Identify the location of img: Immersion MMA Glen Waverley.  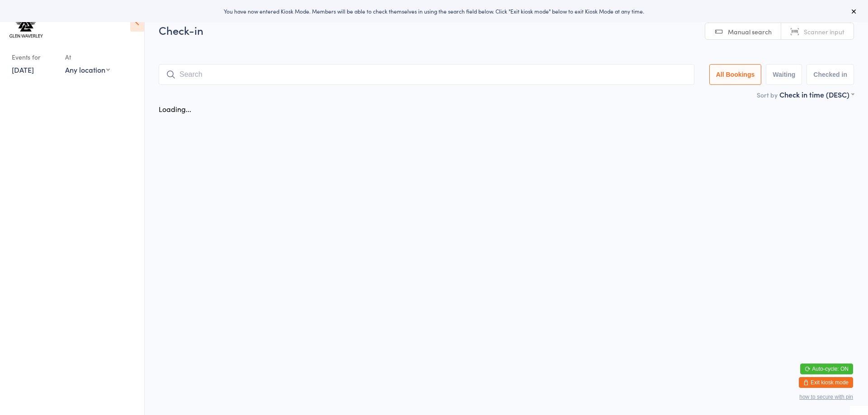
(26, 23).